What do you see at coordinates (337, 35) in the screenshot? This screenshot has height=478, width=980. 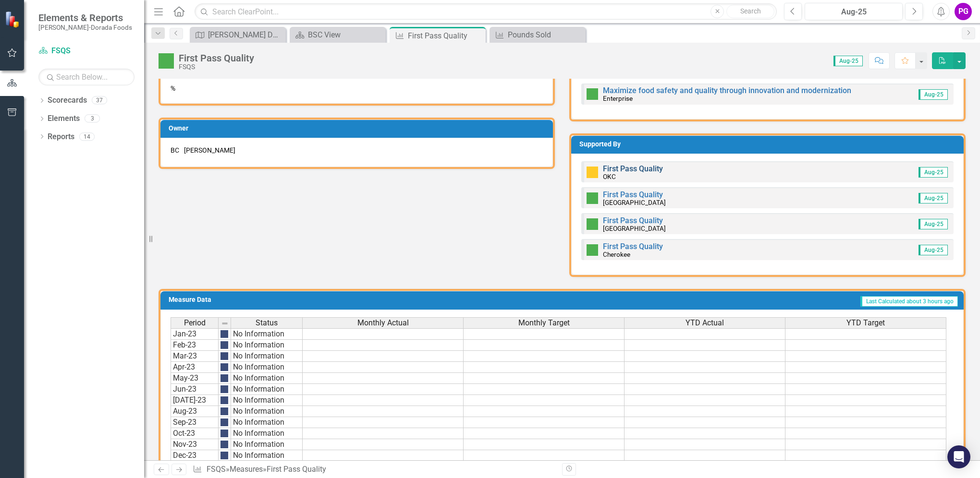 I see `a: BSC View` at bounding box center [337, 35].